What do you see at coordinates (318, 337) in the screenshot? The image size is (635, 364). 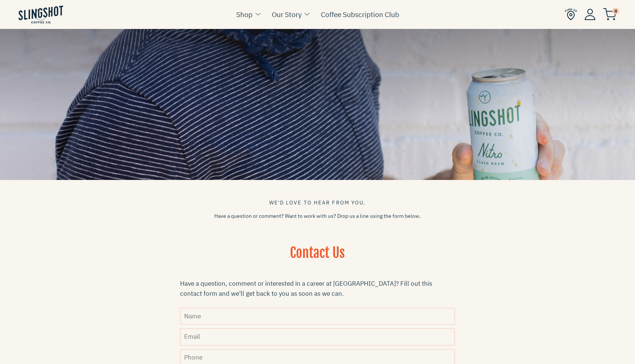 I see `input: Email` at bounding box center [318, 337].